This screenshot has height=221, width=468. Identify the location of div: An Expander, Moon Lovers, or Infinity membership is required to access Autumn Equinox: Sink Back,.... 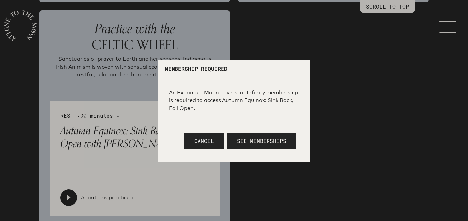
(234, 100).